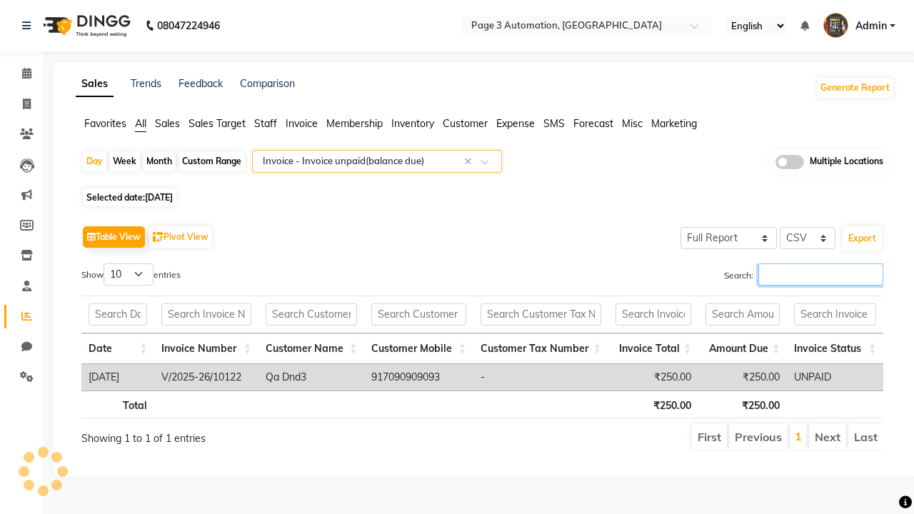 This screenshot has height=514, width=914. Describe the element at coordinates (798, 436) in the screenshot. I see `a: 1` at that location.